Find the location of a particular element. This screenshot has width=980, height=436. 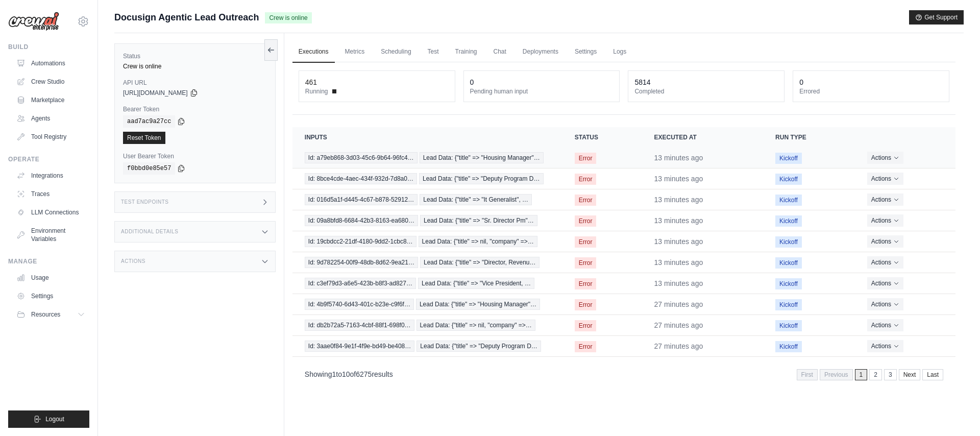

th: Inputs is located at coordinates (427, 137).